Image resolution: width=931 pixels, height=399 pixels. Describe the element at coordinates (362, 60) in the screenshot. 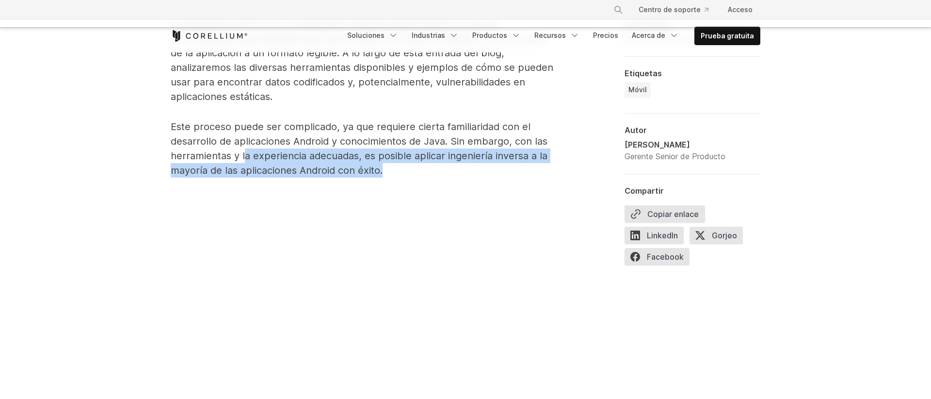

I see `font: La ingeniería inversa de una aplicación Android suele implicar el uso de herramientas especializa...` at that location.